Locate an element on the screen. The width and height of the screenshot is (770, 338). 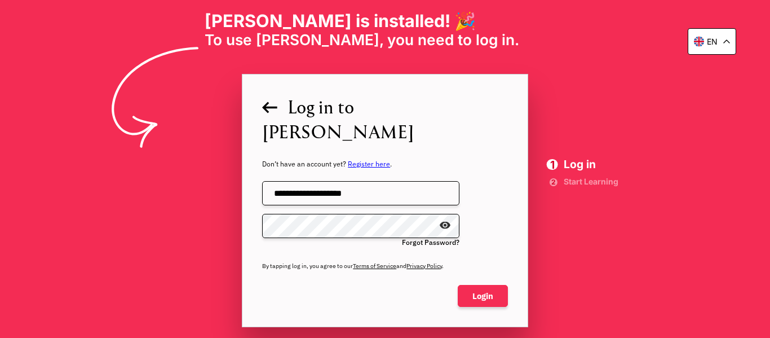
span: Don’t have an account yet? . is located at coordinates (385, 164).